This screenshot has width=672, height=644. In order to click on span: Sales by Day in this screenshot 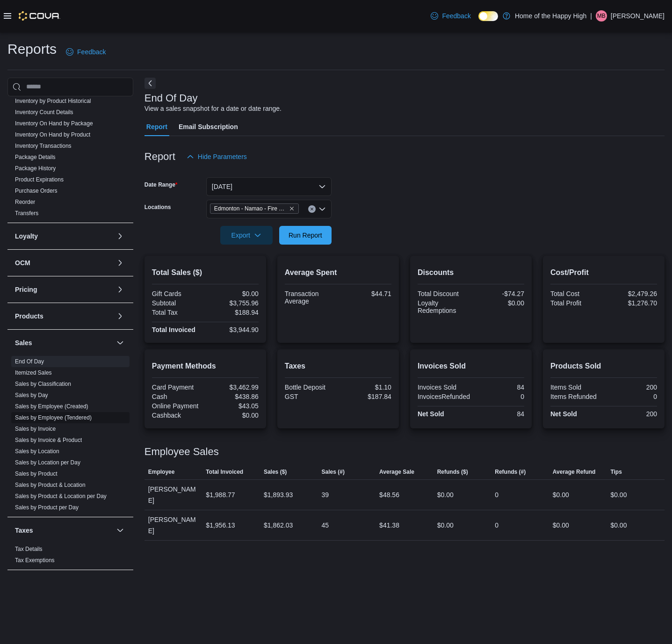, I will do `click(32, 395)`.